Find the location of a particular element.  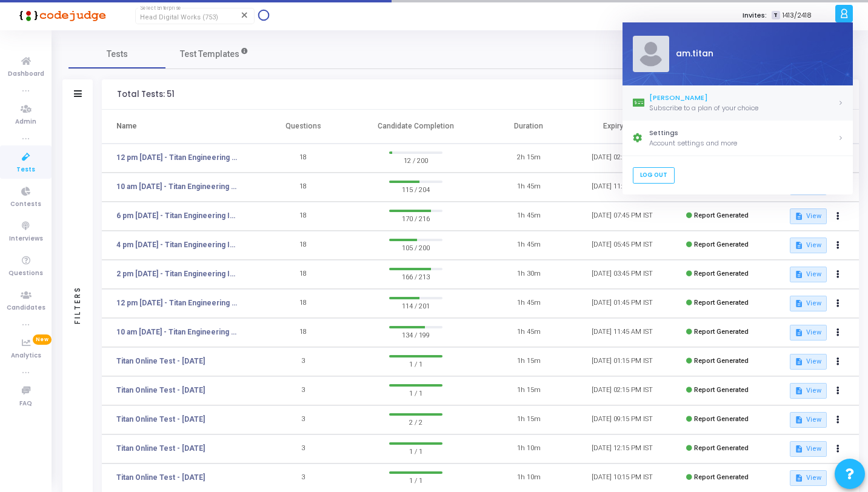

span: Analytics is located at coordinates (26, 355).